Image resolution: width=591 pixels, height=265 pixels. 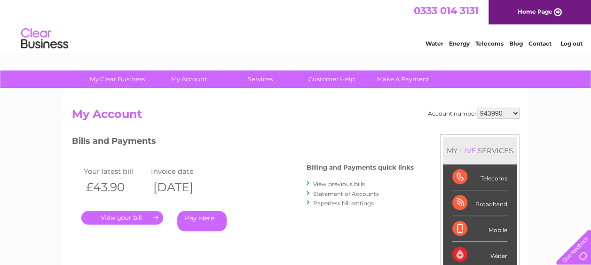 What do you see at coordinates (474, 113) in the screenshot?
I see `div: Account number` at bounding box center [474, 113].